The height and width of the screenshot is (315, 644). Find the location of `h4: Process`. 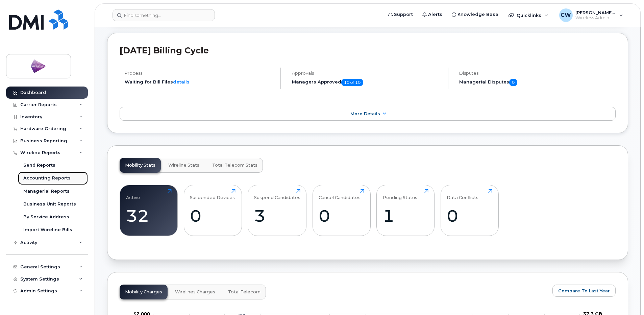

h4: Process is located at coordinates (200, 73).